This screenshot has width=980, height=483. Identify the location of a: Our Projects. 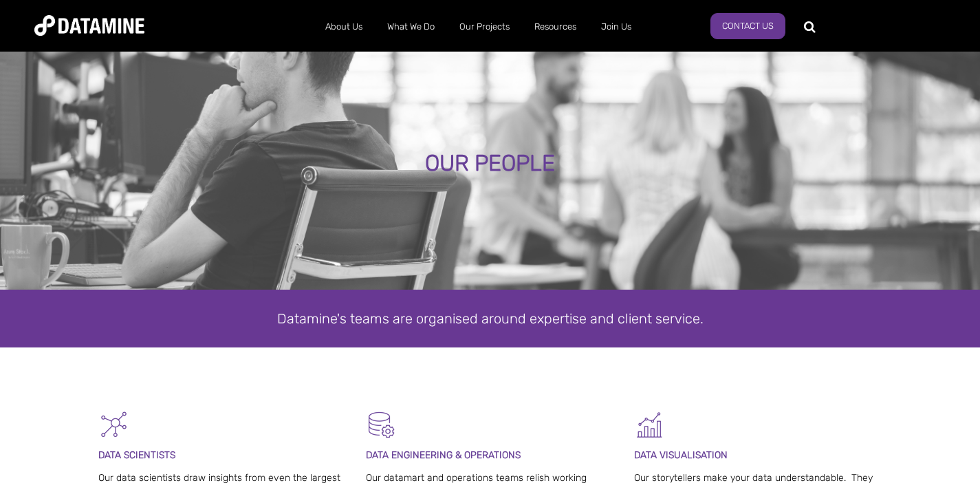
(484, 26).